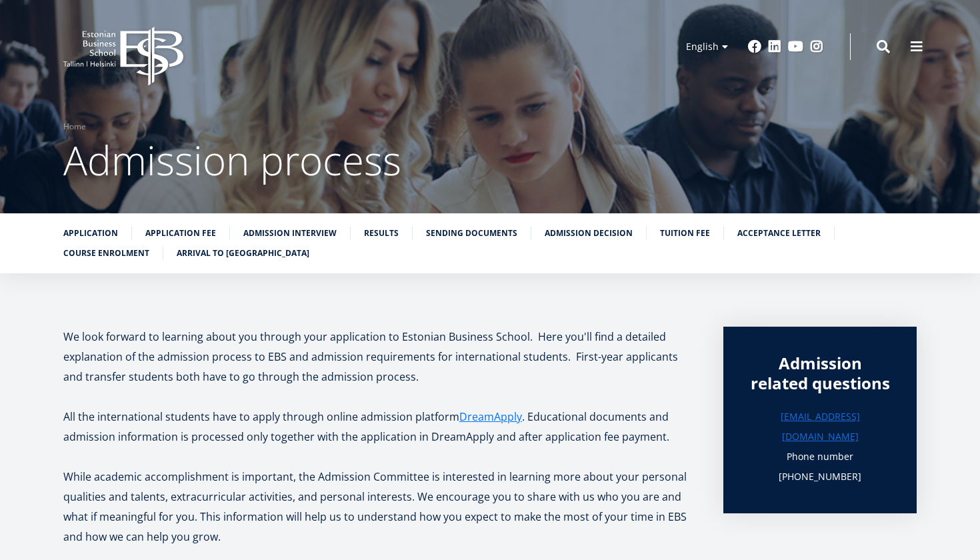  What do you see at coordinates (754, 46) in the screenshot?
I see `a: Facebook` at bounding box center [754, 46].